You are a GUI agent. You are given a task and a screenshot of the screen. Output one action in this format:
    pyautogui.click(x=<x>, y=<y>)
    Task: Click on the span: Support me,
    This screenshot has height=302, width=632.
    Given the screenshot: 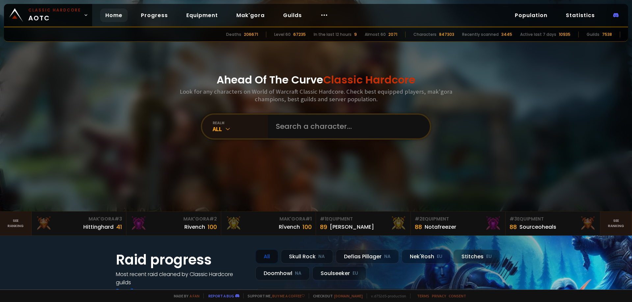 What is the action you would take?
    pyautogui.click(x=274, y=296)
    